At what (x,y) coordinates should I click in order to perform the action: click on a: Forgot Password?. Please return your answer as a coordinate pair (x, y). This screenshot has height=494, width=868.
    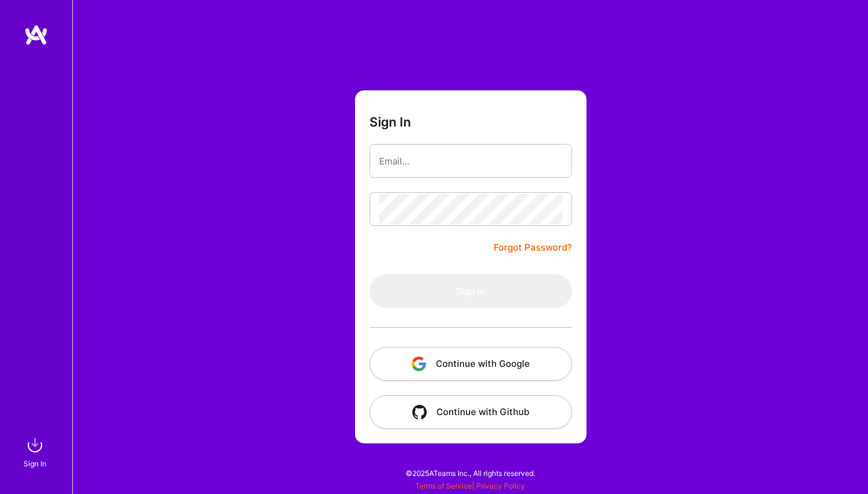
    Looking at the image, I should click on (532, 247).